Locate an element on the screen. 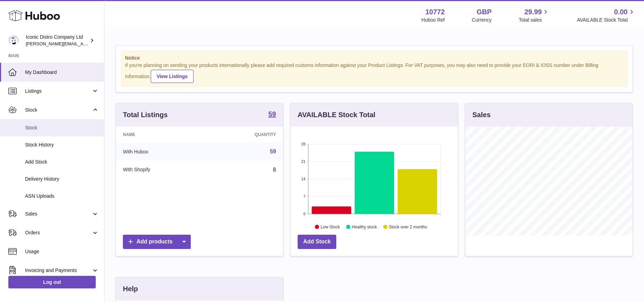 This screenshot has width=644, height=302. div: Currency is located at coordinates (482, 20).